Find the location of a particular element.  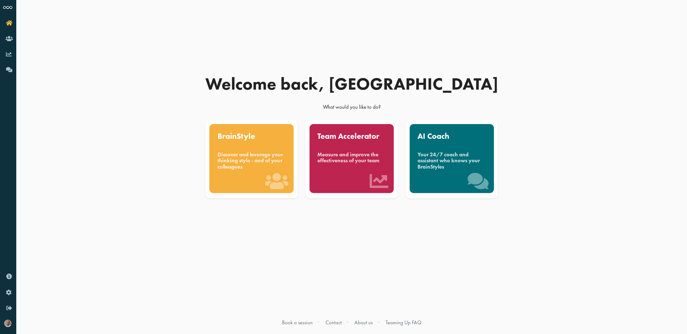

a: BrainStyle Discover and leverage your thinking style - and of your colleagues is located at coordinates (251, 159).